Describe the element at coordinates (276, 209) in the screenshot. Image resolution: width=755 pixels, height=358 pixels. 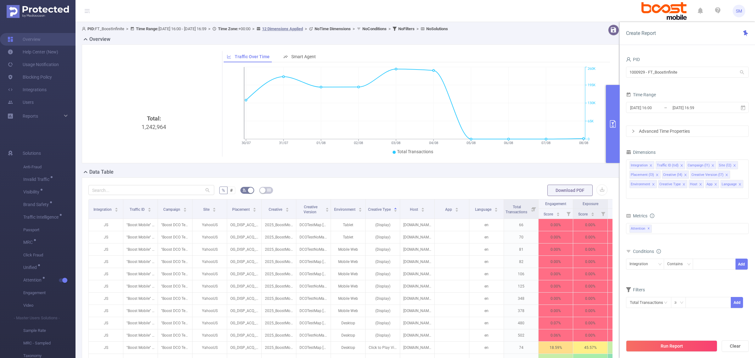
I see `span: Creative` at that location.